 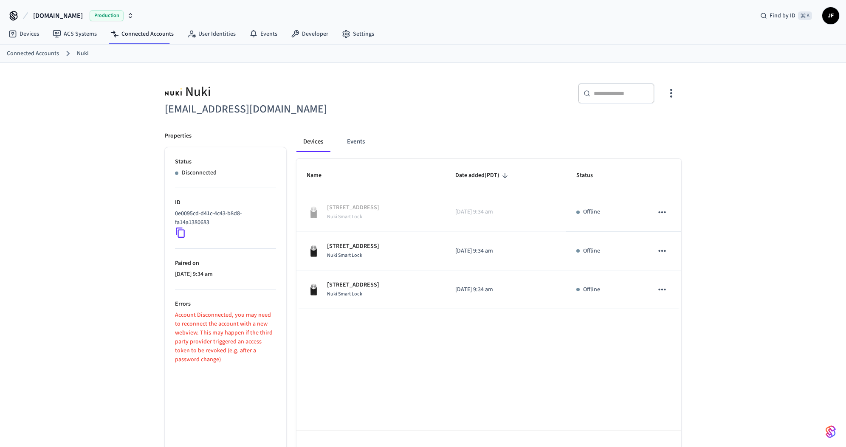 I want to click on p: Disconnected, so click(x=199, y=173).